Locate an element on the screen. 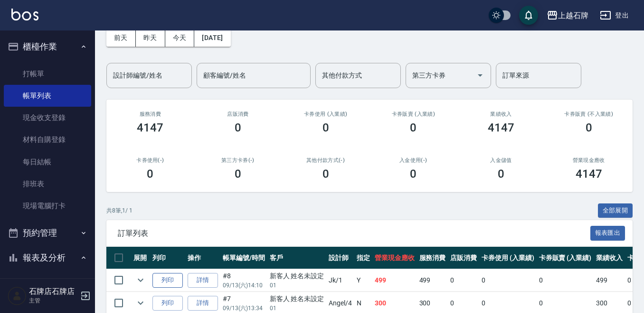  th: 服務消費 is located at coordinates (433, 257).